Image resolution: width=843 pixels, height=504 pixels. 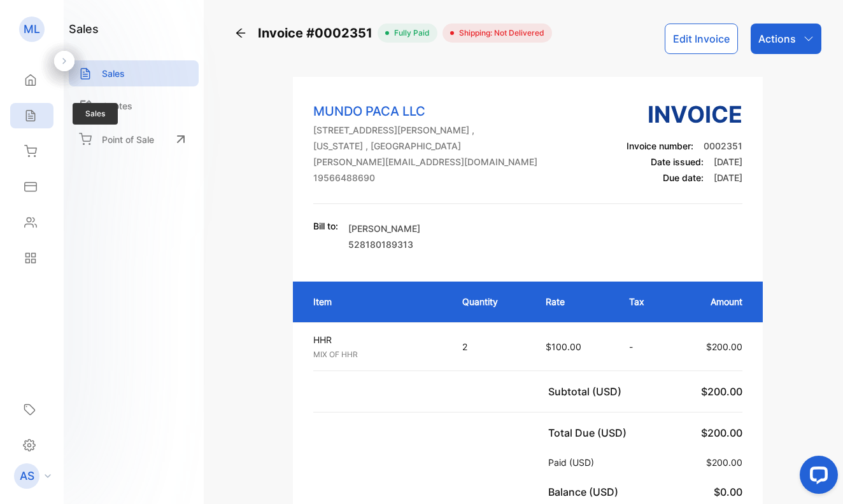 I want to click on span: Date issued:, so click(x=677, y=161).